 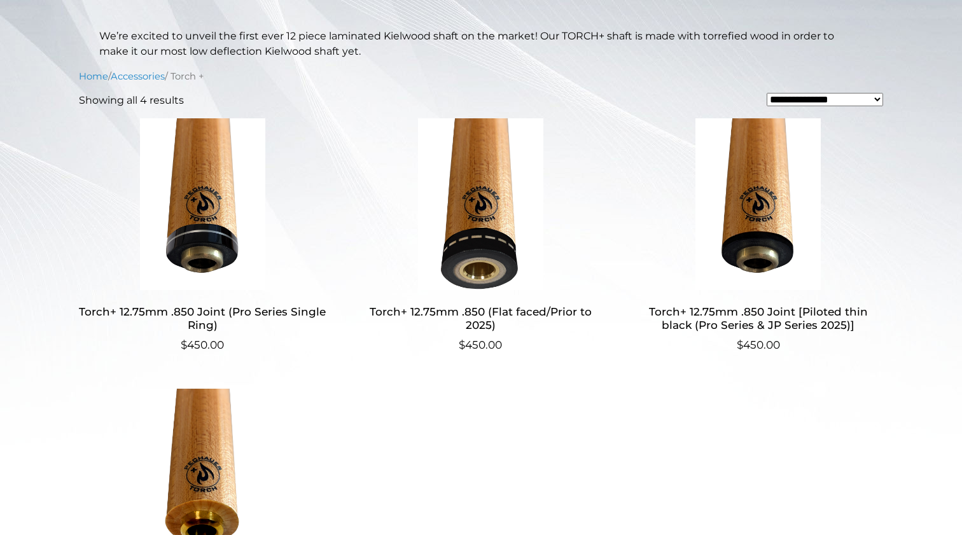 What do you see at coordinates (202, 204) in the screenshot?
I see `img: Torch+ 12.75mm .850 Joint (Pro Series Single Ring)` at bounding box center [202, 204].